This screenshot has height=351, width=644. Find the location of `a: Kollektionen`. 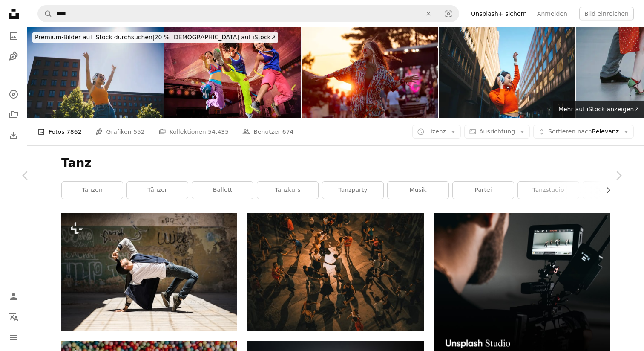

a: Kollektionen is located at coordinates (14, 115).